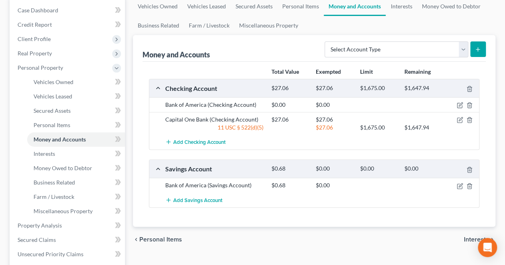  What do you see at coordinates (214, 128) in the screenshot?
I see `div: 11 USC § 522(d)(5)` at bounding box center [214, 128].